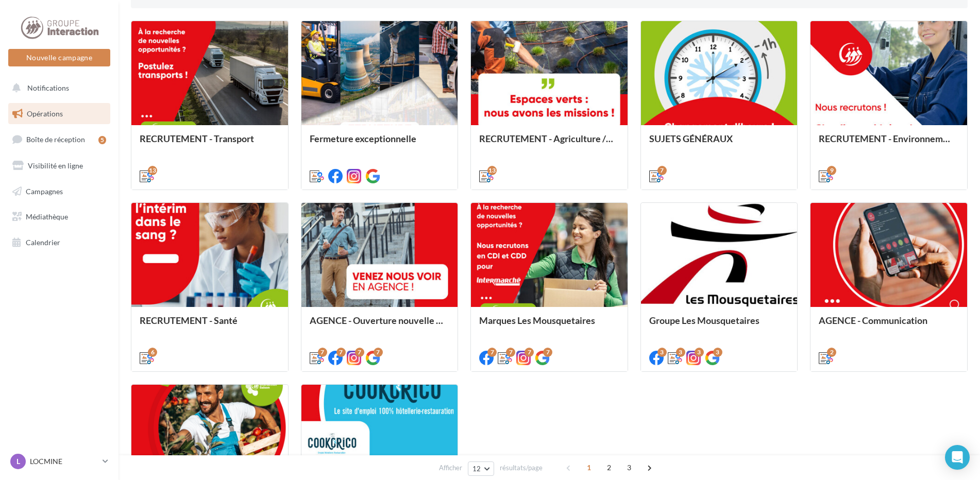  Describe the element at coordinates (45, 190) in the screenshot. I see `span: Campagnes` at that location.